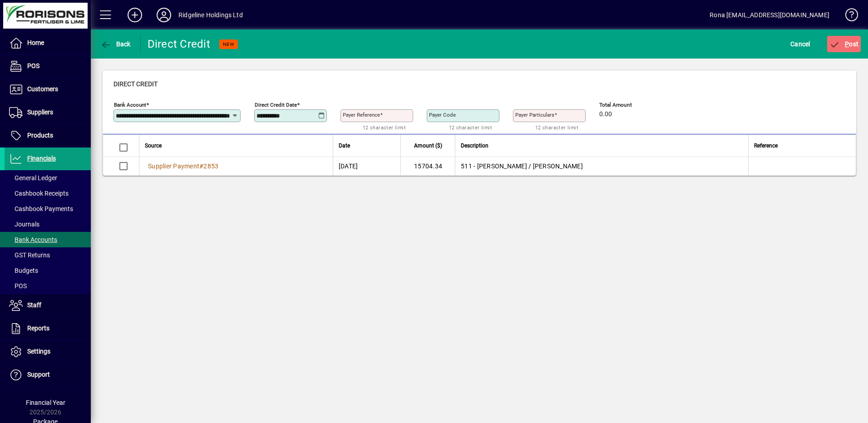 The height and width of the screenshot is (423, 868). What do you see at coordinates (475, 146) in the screenshot?
I see `span: Description` at bounding box center [475, 146].